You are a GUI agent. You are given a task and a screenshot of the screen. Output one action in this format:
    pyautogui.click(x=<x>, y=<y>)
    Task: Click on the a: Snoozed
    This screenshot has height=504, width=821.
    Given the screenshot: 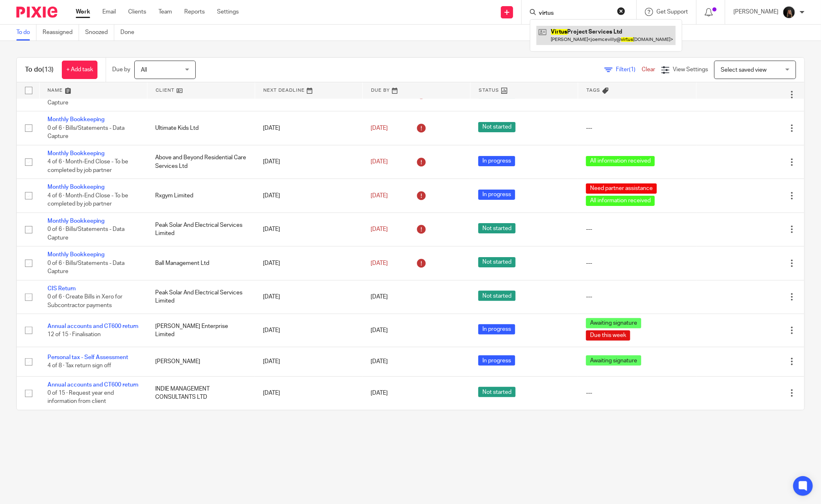 What is the action you would take?
    pyautogui.click(x=100, y=32)
    